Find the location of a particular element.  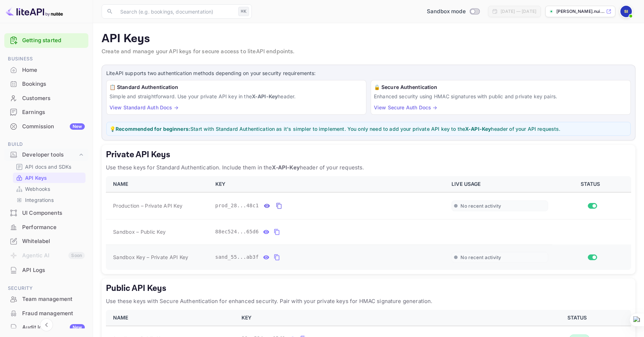

a: CommissionNew is located at coordinates (46, 127).